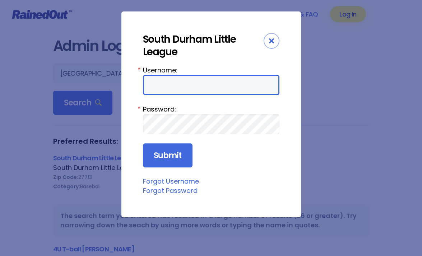 The width and height of the screenshot is (422, 256). What do you see at coordinates (272, 41) in the screenshot?
I see `div: Close` at bounding box center [272, 41].